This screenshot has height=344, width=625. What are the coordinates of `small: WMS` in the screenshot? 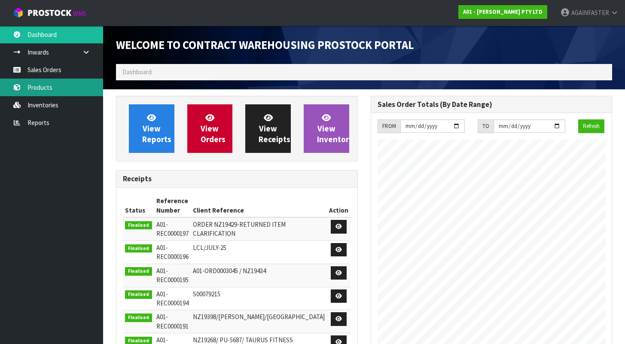 It's located at (80, 13).